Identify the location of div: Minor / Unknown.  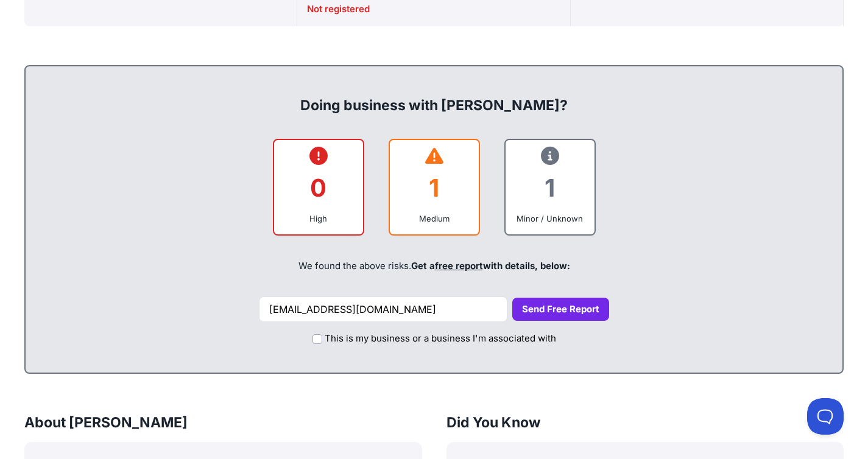
(550, 219).